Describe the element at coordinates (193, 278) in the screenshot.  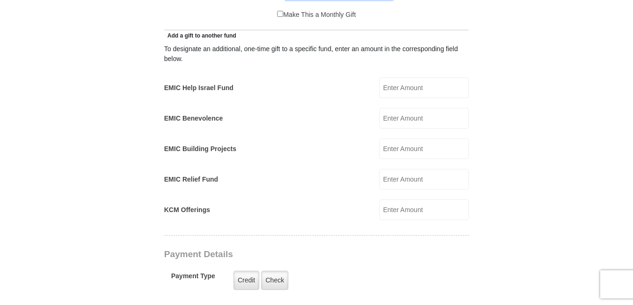
I see `h5: Payment Type` at that location.